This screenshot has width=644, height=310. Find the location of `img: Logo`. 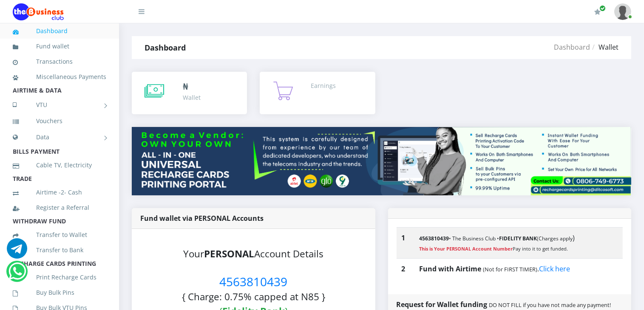

img: Logo is located at coordinates (38, 12).